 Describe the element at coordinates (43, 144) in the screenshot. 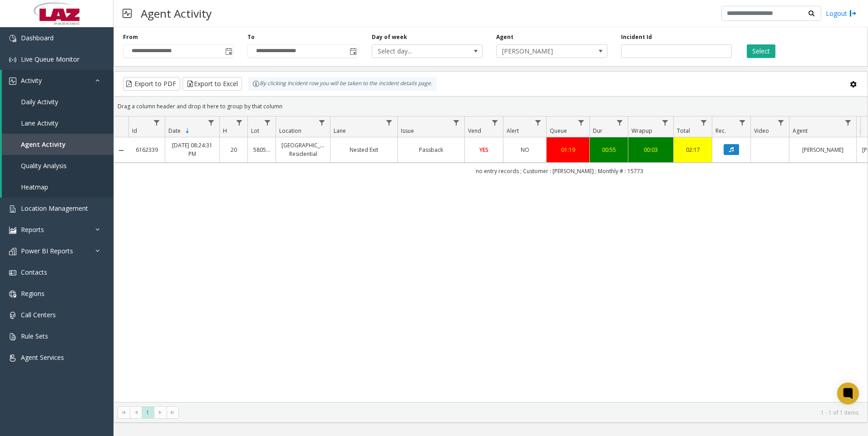

I see `span: Agent Activity` at that location.